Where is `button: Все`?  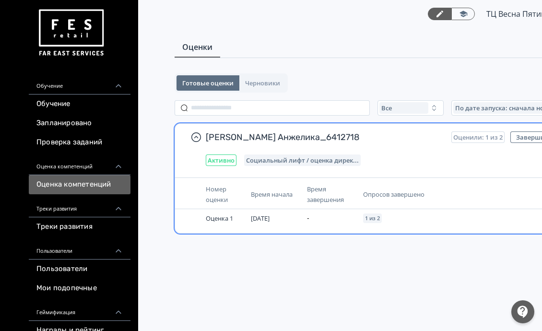 button: Все is located at coordinates (411, 108).